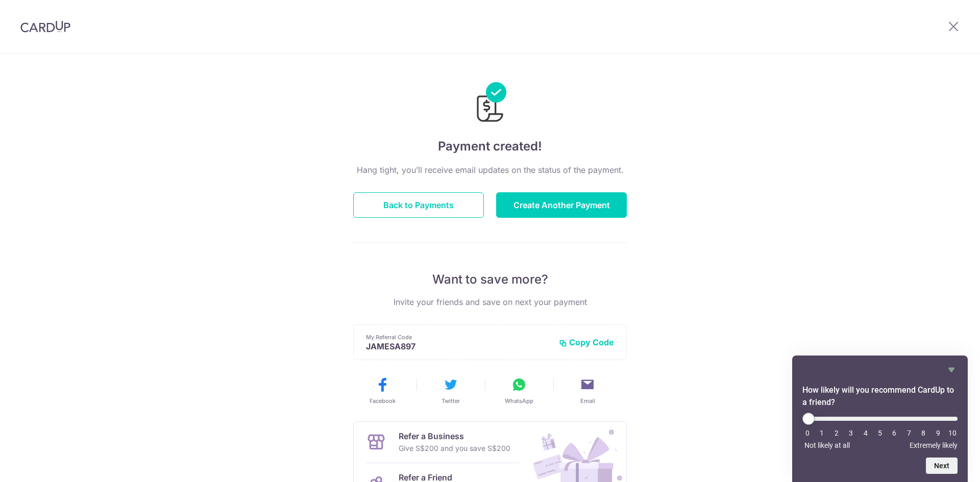  What do you see at coordinates (454, 448) in the screenshot?
I see `p: Give S$200 and you save S$200` at bounding box center [454, 448].